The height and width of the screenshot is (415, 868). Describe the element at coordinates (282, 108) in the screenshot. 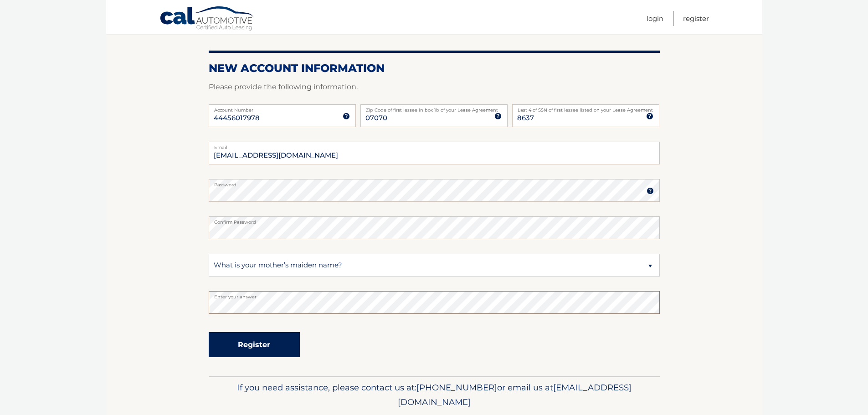

I see `label: Account Number` at that location.